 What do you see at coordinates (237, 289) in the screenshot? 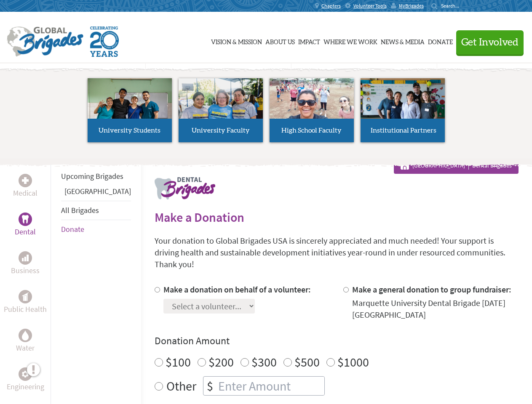
I see `label: Make a donation on behalf of a volunteer:` at bounding box center [237, 289].